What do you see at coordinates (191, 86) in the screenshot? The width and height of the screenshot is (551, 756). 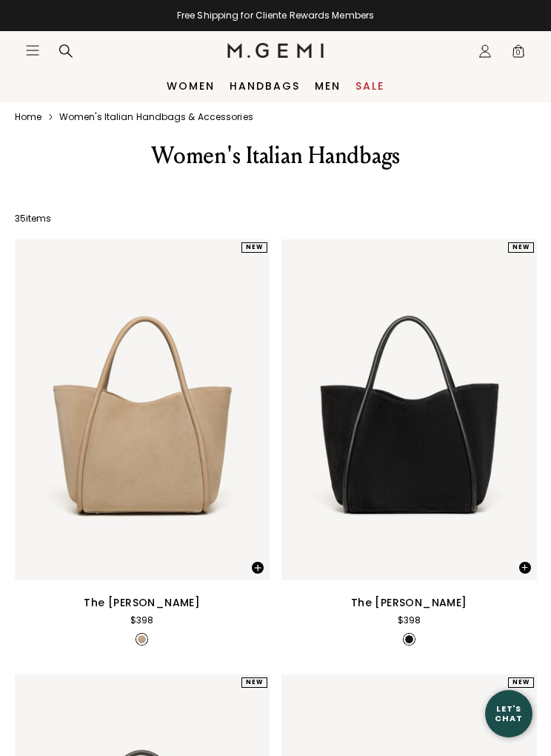 I see `a: Women` at bounding box center [191, 86].